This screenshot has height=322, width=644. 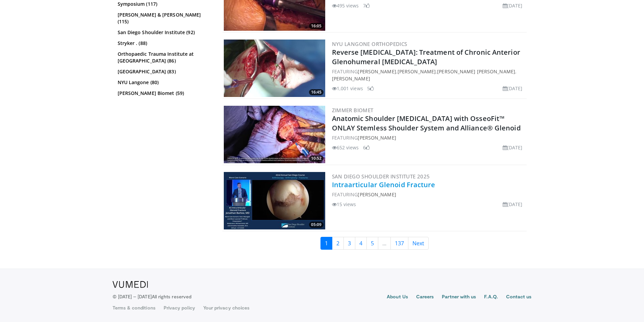 What do you see at coordinates (370, 44) in the screenshot?
I see `a: NYU Langone Orthopedics` at bounding box center [370, 44].